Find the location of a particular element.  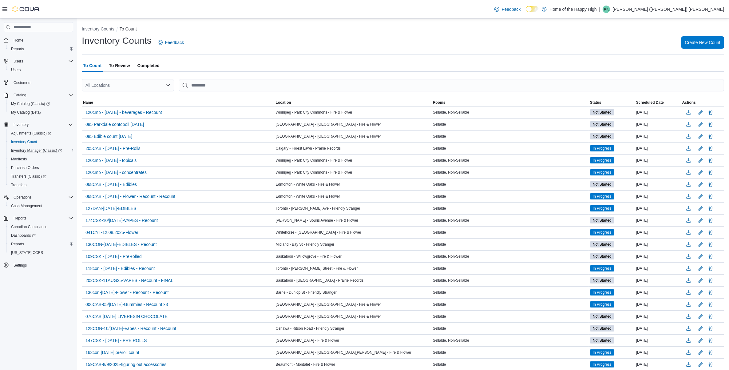

a: Adjustments (Classic) is located at coordinates (31, 133).